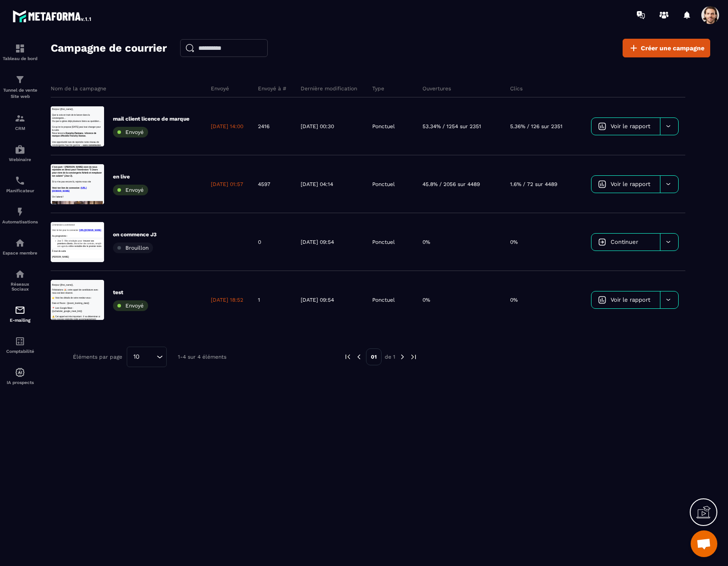  I want to click on img: icon, so click(602, 242).